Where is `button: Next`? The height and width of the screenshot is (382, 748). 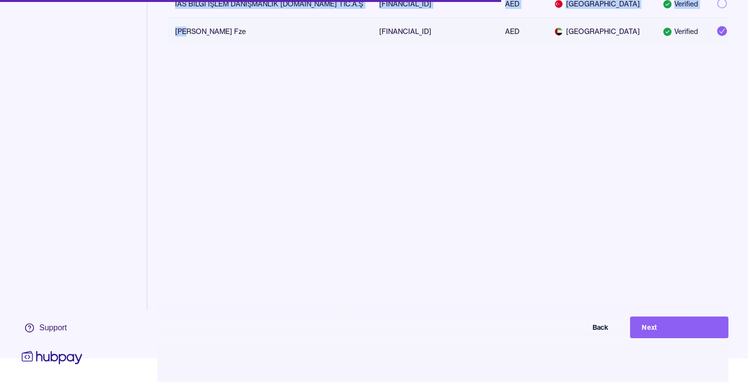
button: Next is located at coordinates (680, 327).